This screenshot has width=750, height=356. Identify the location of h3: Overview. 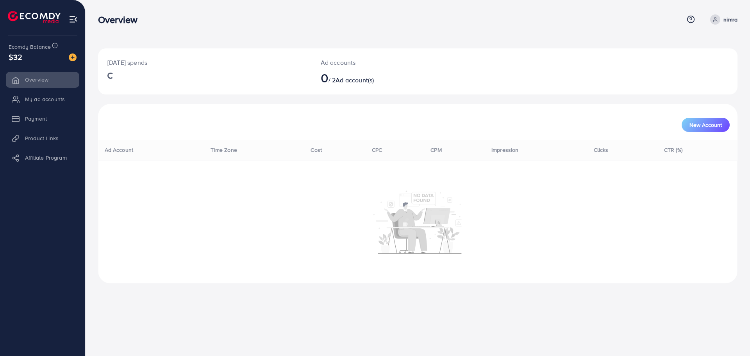
(121, 20).